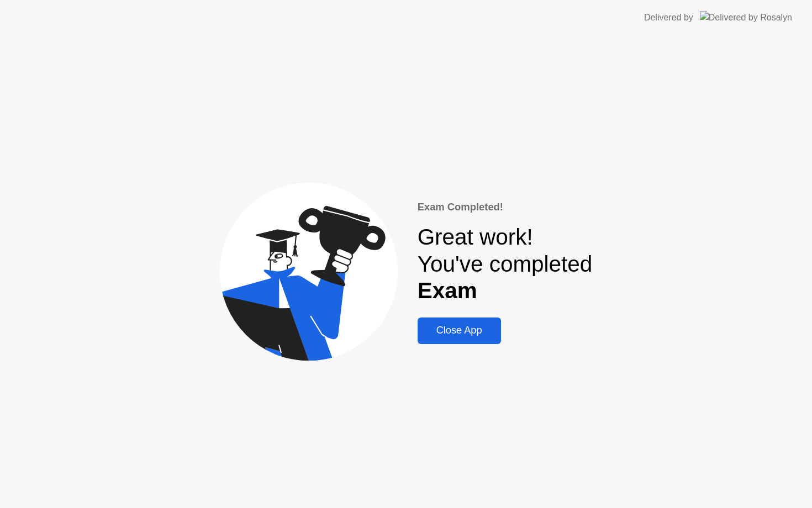 The height and width of the screenshot is (508, 812). What do you see at coordinates (505, 207) in the screenshot?
I see `div: Exam Completed!` at bounding box center [505, 207].